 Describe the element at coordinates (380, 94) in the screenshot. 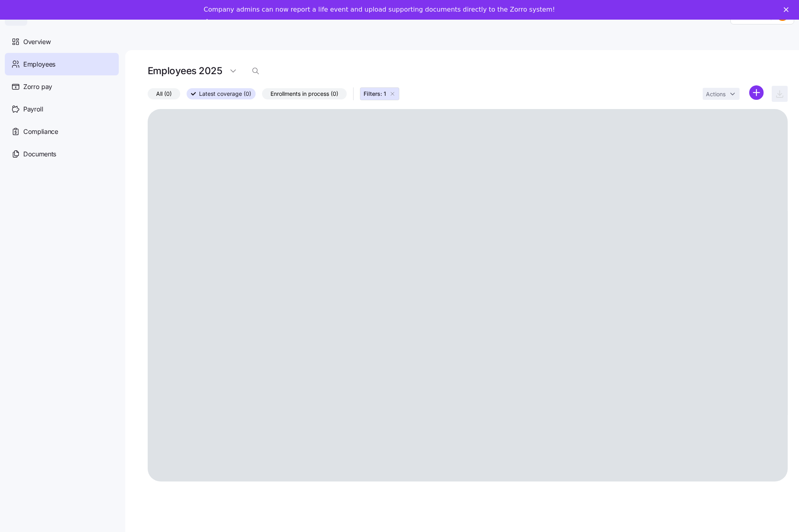

I see `button: Filters: 1` at that location.